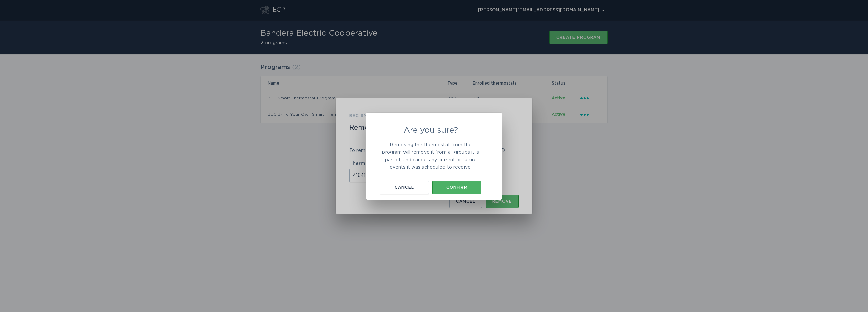  What do you see at coordinates (431, 130) in the screenshot?
I see `h2: Are you sure?` at bounding box center [431, 130].